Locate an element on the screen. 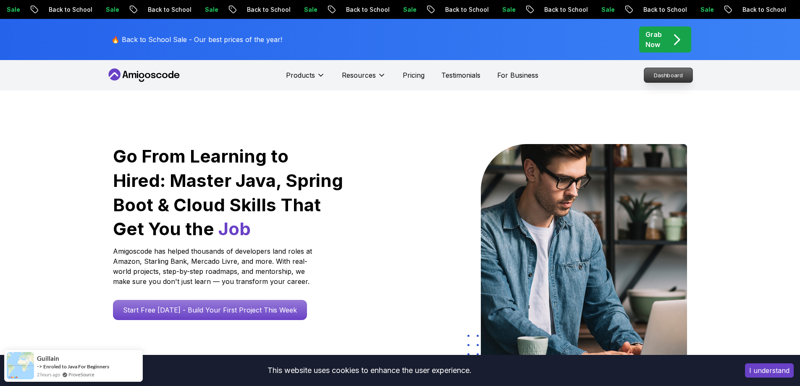 This screenshot has height=386, width=800. button: Products is located at coordinates (305, 78).